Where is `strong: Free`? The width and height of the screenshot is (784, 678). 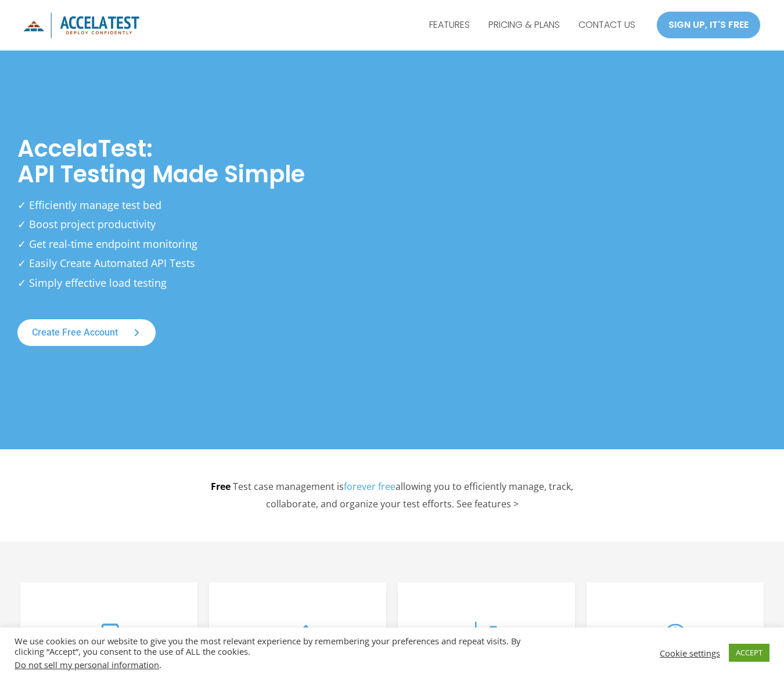 strong: Free is located at coordinates (220, 486).